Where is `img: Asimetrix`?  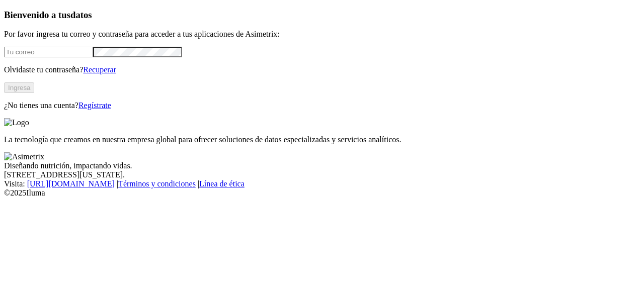 img: Asimetrix is located at coordinates (24, 157).